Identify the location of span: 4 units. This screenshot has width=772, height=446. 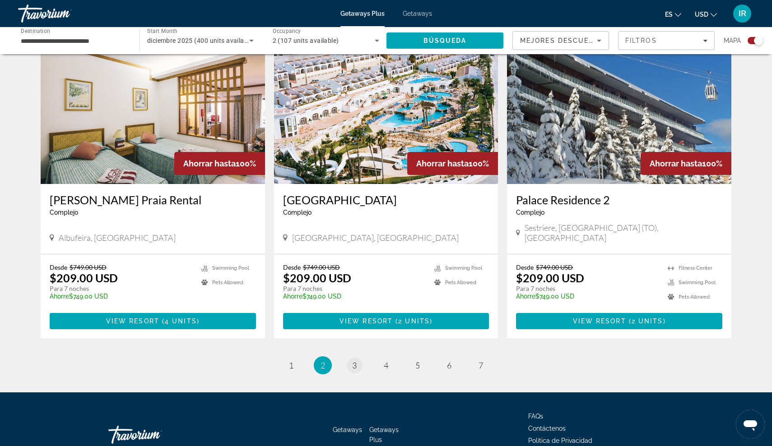
(180, 321).